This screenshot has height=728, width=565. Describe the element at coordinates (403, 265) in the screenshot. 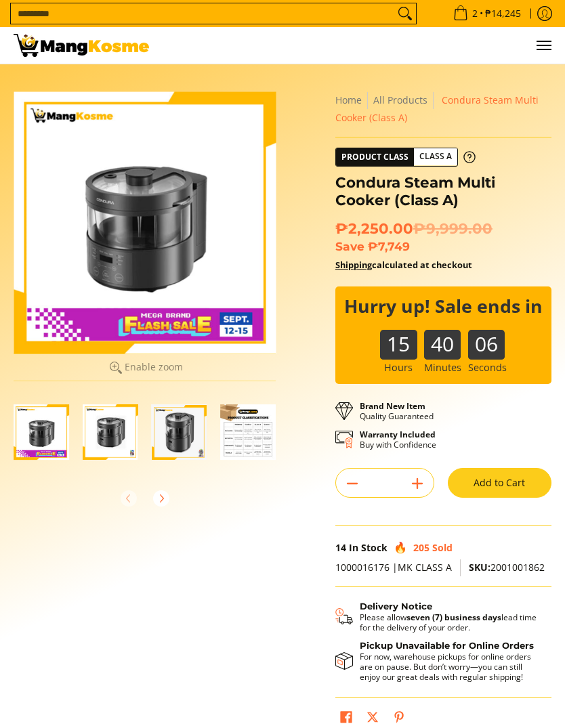

I see `strong: calculated at checkout` at that location.